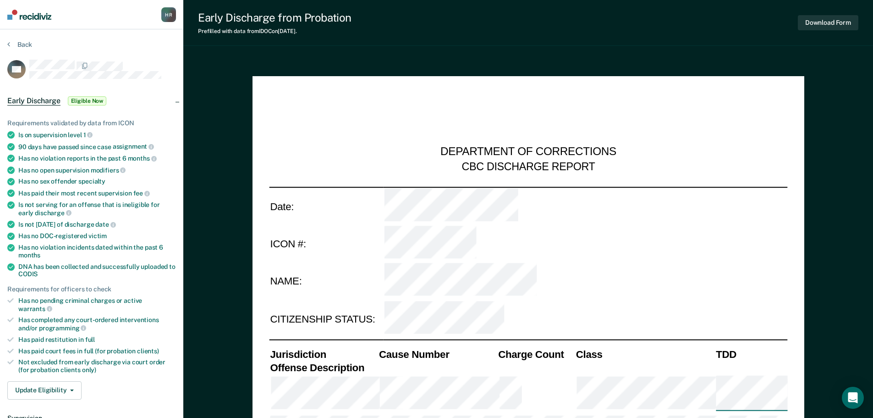 The width and height of the screenshot is (873, 418). What do you see at coordinates (29, 15) in the screenshot?
I see `img: Recidiviz` at bounding box center [29, 15].